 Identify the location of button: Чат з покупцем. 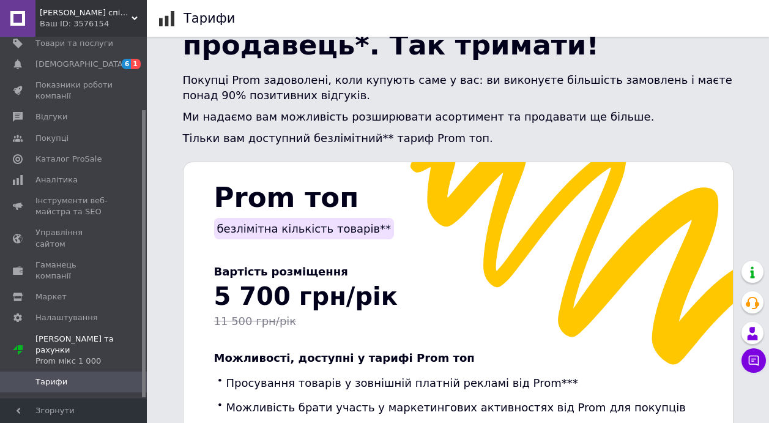
(754, 360).